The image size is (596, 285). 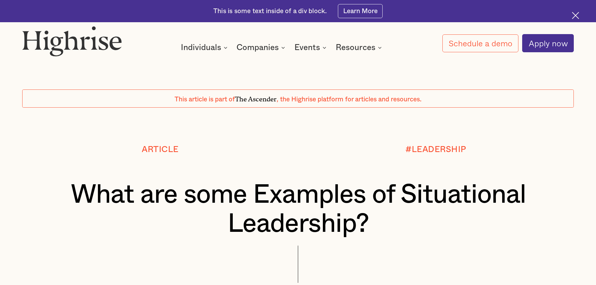 I want to click on a: Schedule a demo, so click(x=481, y=43).